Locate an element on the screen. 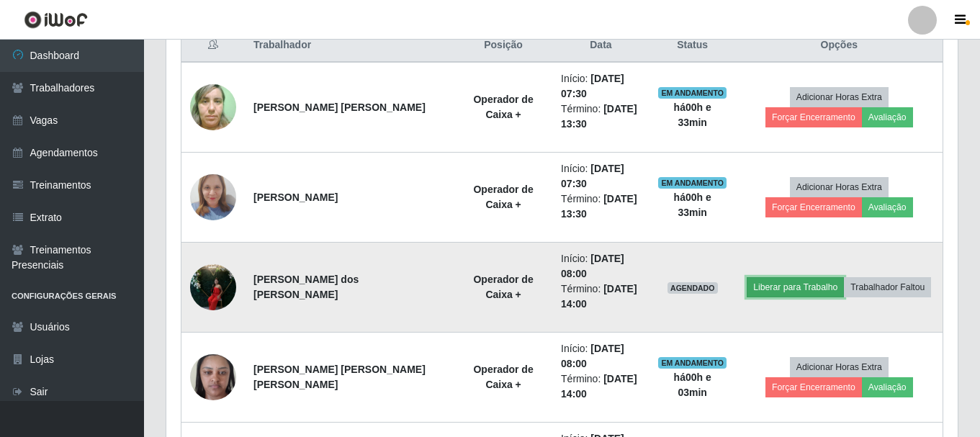 The width and height of the screenshot is (980, 437). th: Posição is located at coordinates (503, 46).